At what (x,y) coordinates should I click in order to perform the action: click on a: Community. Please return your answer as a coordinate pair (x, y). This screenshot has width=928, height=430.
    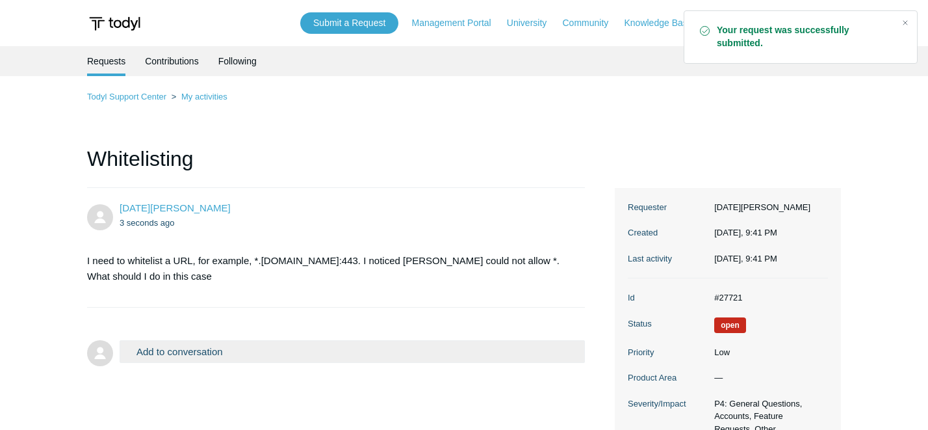
    Looking at the image, I should click on (592, 23).